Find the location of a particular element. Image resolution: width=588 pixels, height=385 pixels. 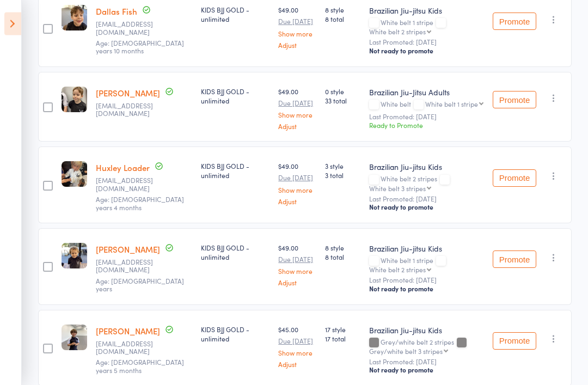

small: Lyndspearson@gmail.com is located at coordinates (132, 348).